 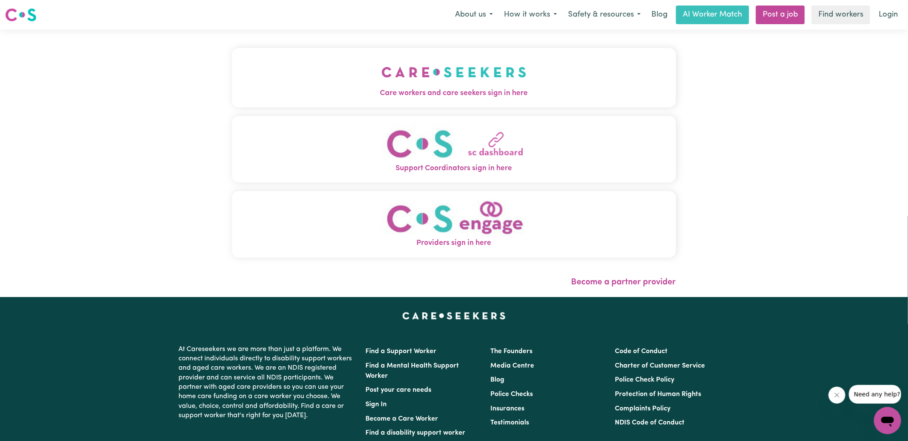 I want to click on a: Login, so click(x=888, y=15).